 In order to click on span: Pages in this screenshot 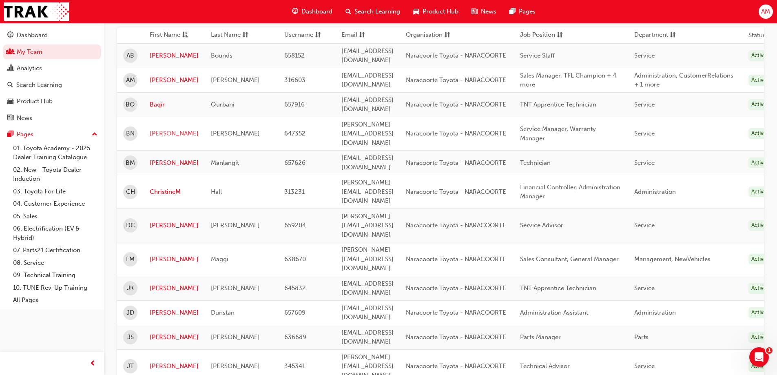, I will do `click(527, 11)`.